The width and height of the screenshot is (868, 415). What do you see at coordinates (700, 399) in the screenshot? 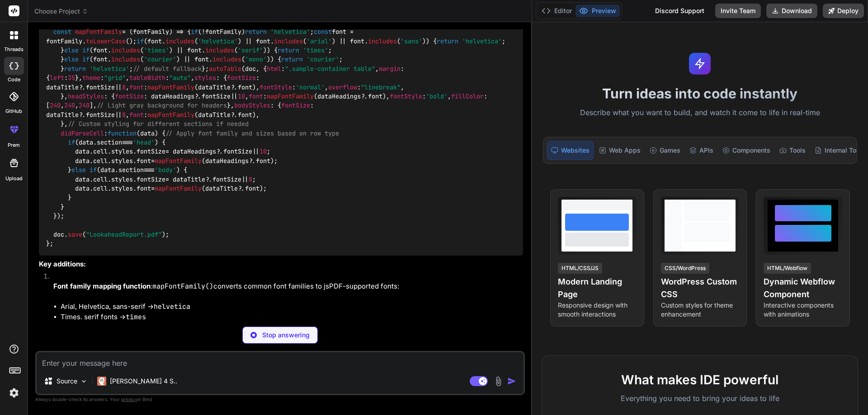
I see `p: Everything you need to bring your ideas to life` at bounding box center [700, 399].